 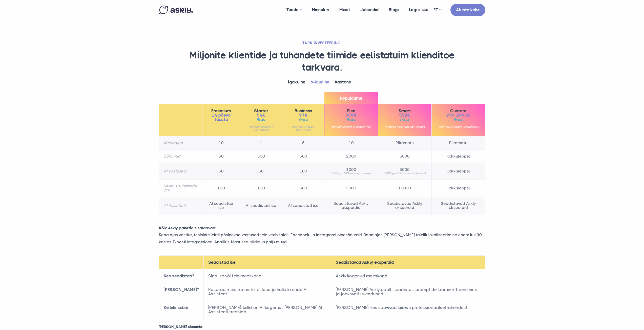 What do you see at coordinates (180, 206) in the screenshot?
I see `th: AI Assistent` at bounding box center [180, 206].